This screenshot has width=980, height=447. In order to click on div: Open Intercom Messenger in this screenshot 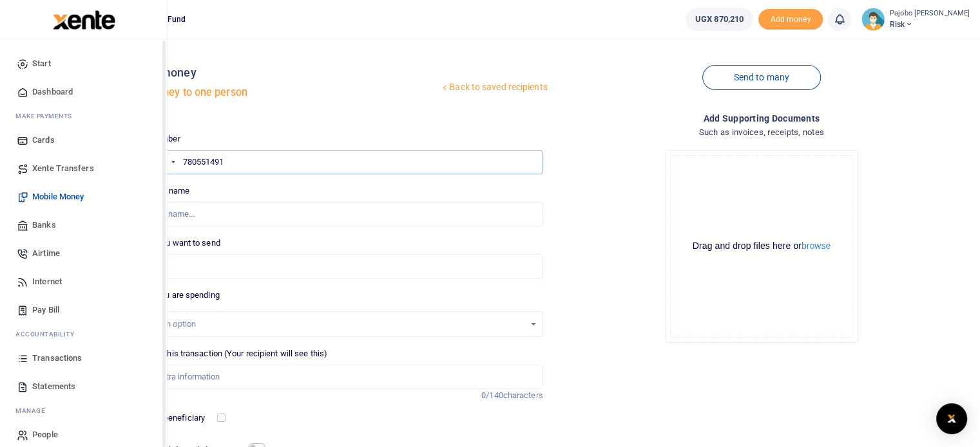, I will do `click(952, 419)`.